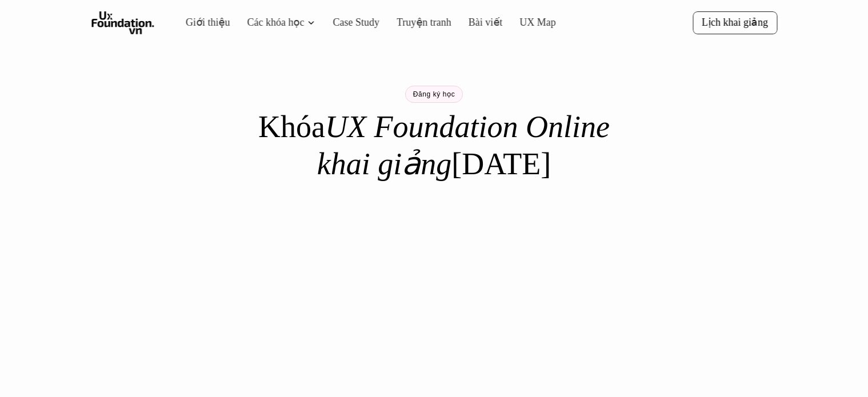  What do you see at coordinates (735, 22) in the screenshot?
I see `a: Lịch khai giảng` at bounding box center [735, 22].